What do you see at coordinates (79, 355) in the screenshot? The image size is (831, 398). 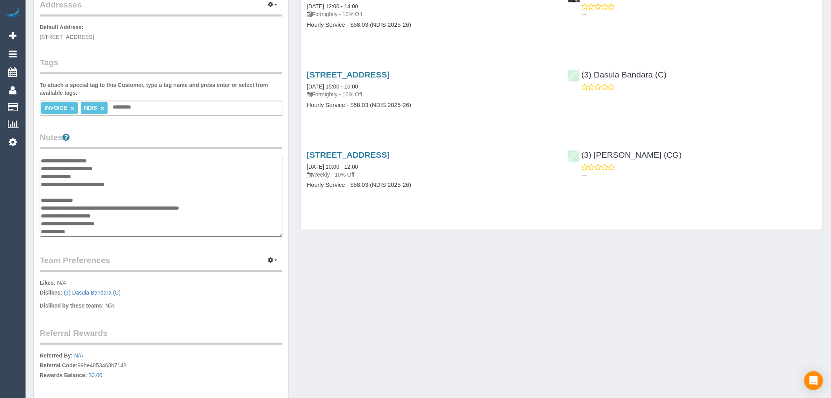 I see `a: N/A` at bounding box center [79, 355].